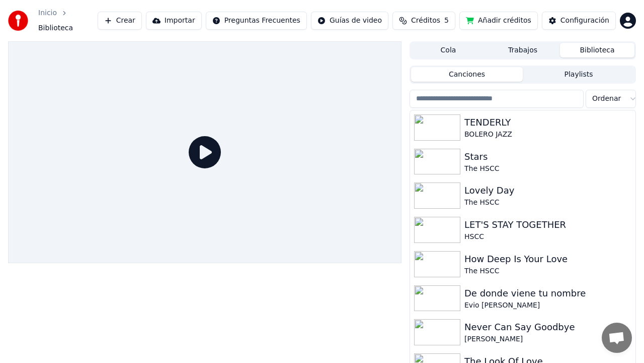 This screenshot has height=363, width=644. What do you see at coordinates (607, 99) in the screenshot?
I see `span: Ordenar` at bounding box center [607, 99].